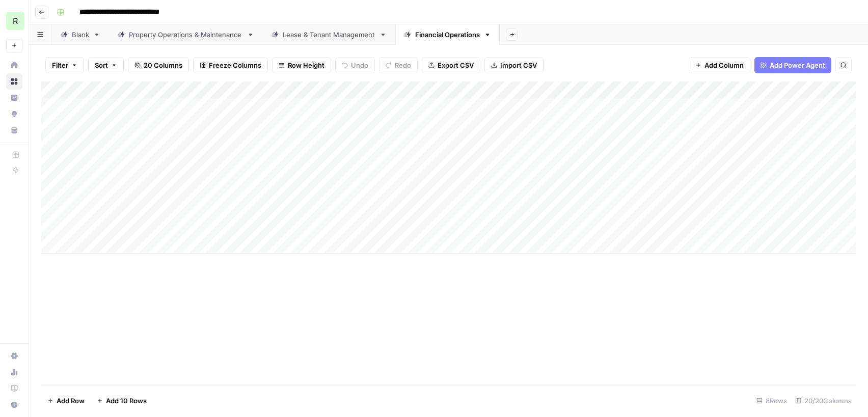 The height and width of the screenshot is (417, 868). What do you see at coordinates (514, 65) in the screenshot?
I see `button: Import CSV` at bounding box center [514, 65].